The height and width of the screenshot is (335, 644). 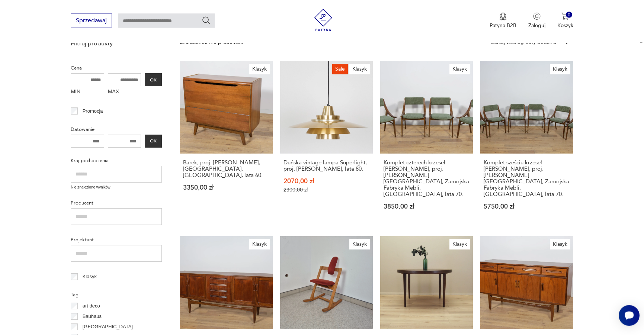 I want to click on p: Promocja, so click(x=93, y=111).